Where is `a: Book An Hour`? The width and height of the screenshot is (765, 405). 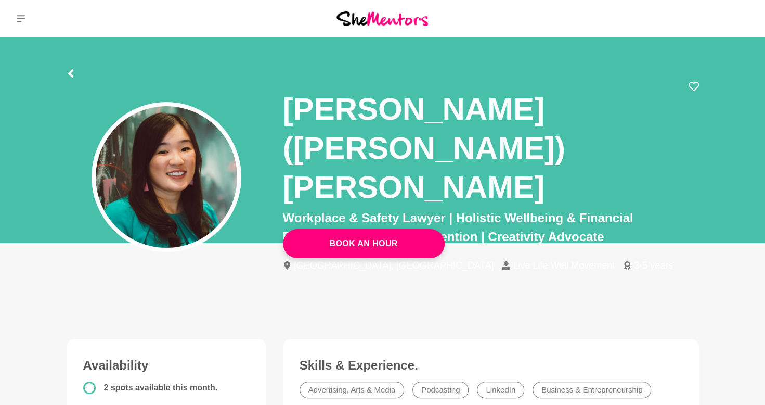
a: Book An Hour is located at coordinates (364, 243).